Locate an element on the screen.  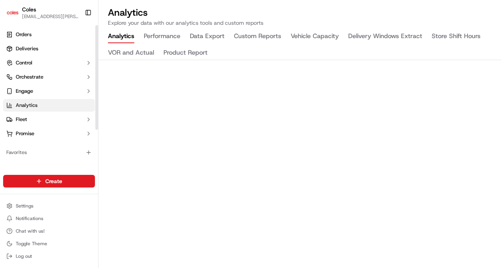
button: Create is located at coordinates (49, 181).